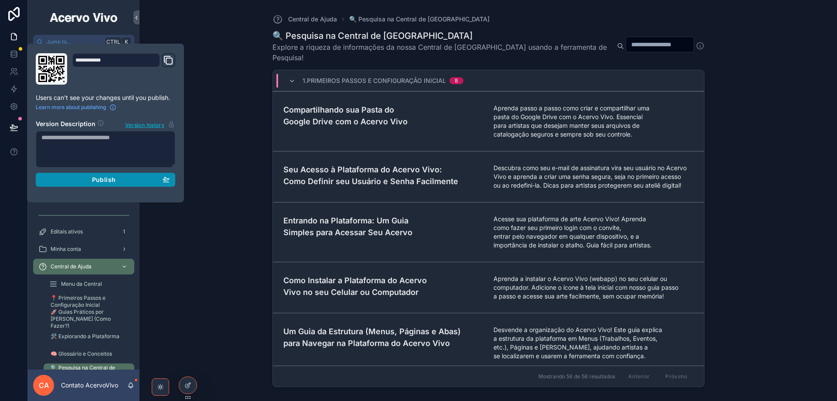  What do you see at coordinates (66, 249) in the screenshot?
I see `span: Minha conta` at bounding box center [66, 249].